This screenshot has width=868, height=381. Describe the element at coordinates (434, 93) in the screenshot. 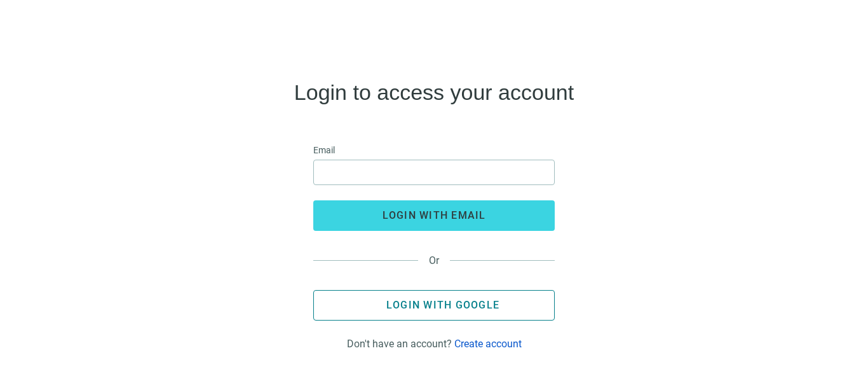

I see `h4: Login to access your account` at that location.